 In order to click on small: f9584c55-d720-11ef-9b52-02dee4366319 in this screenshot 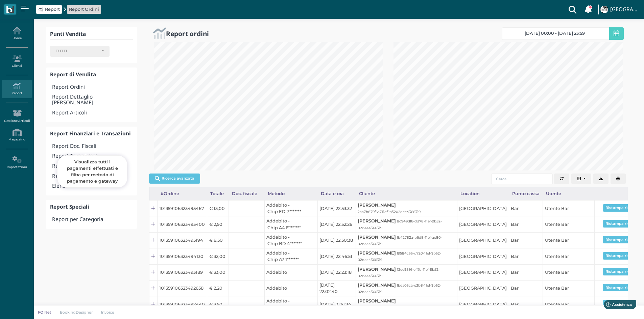, I will do `click(399, 257)`.